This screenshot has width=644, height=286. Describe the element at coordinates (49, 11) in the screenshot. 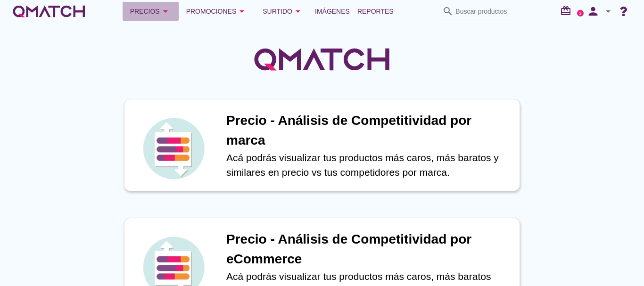

I see `a: white-qmatch-logo` at that location.